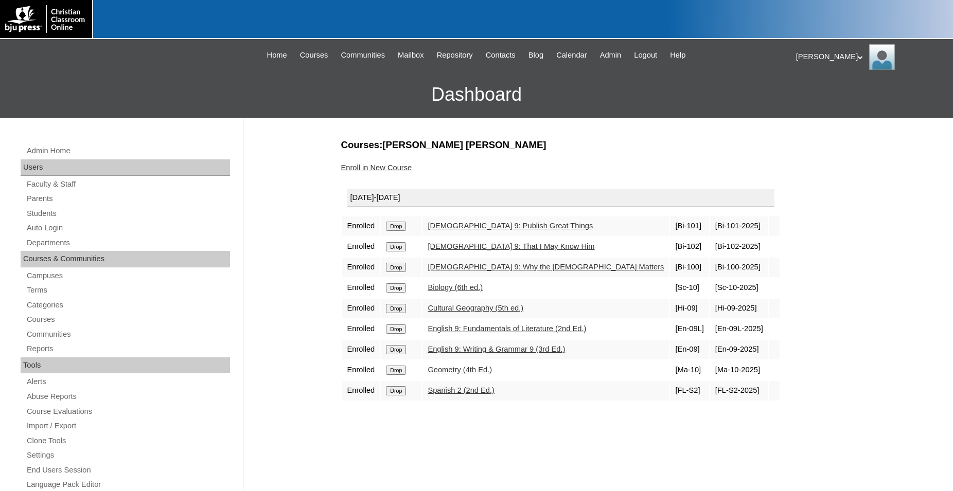  What do you see at coordinates (739, 370) in the screenshot?
I see `td: [Ma-10-2025]` at bounding box center [739, 370].